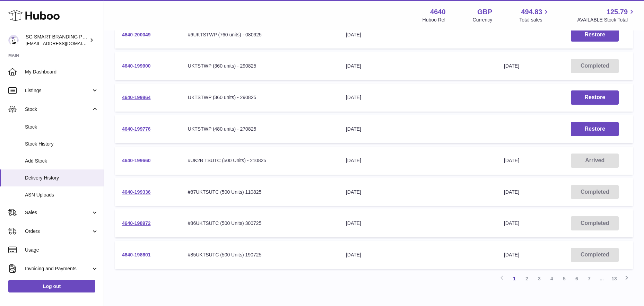 This screenshot has width=644, height=306. Describe the element at coordinates (589, 279) in the screenshot. I see `a: 7` at that location.